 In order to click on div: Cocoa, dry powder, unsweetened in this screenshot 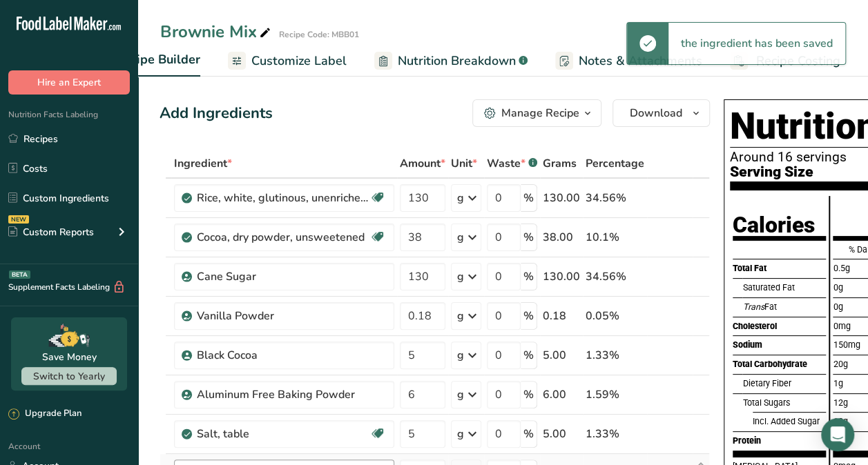, I will do `click(283, 237)`.